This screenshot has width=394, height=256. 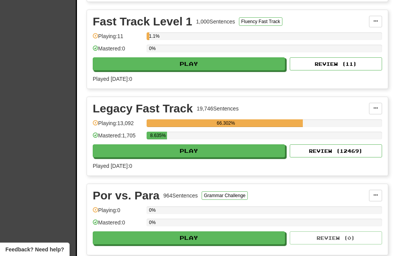 What do you see at coordinates (261, 22) in the screenshot?
I see `button: Fluency Fast Track` at bounding box center [261, 22].